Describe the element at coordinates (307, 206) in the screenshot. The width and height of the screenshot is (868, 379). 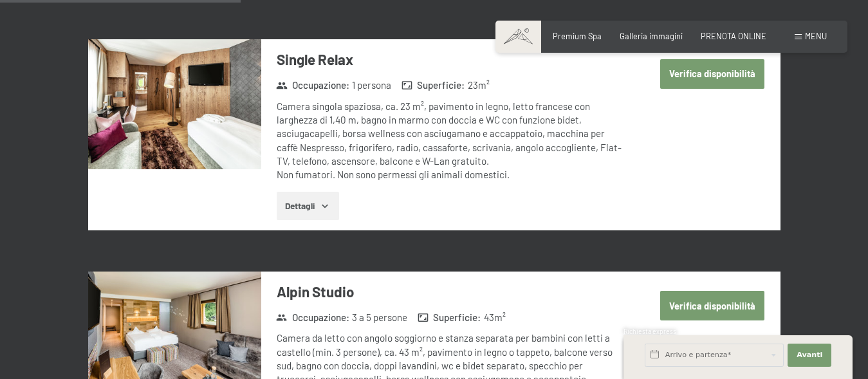
I see `button: Dettagli` at that location.